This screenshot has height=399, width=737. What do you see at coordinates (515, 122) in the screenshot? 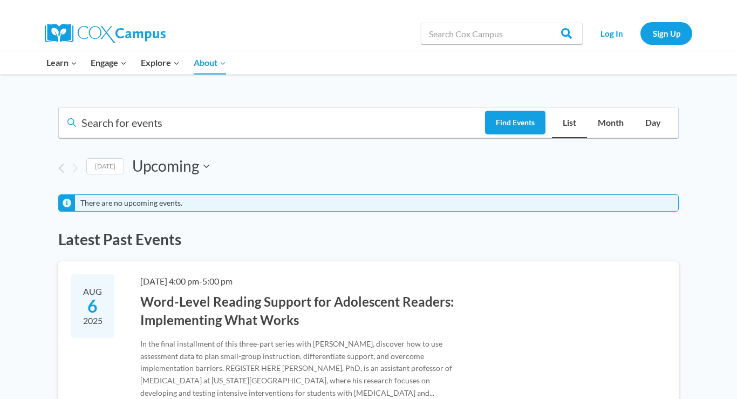
I see `button: Find Events` at bounding box center [515, 122].